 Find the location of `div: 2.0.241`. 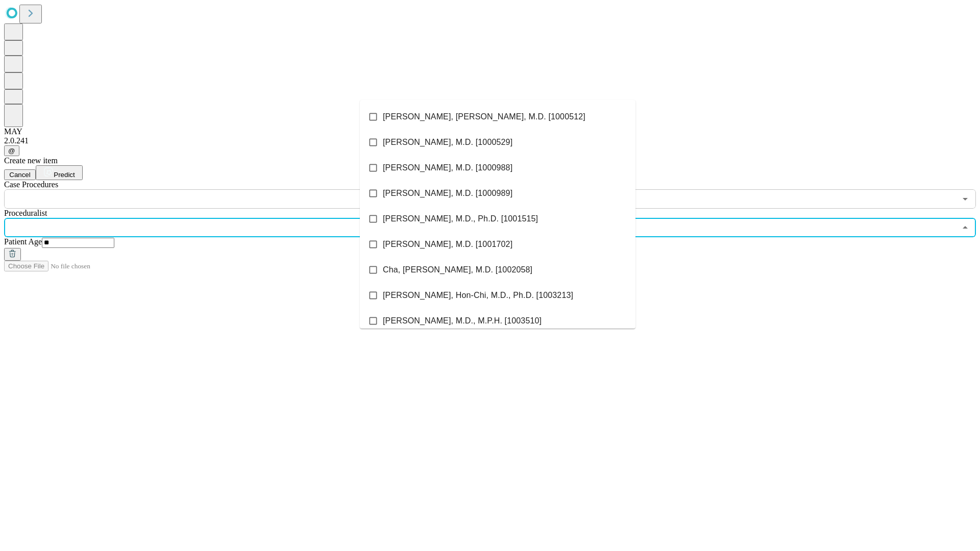

div: 2.0.241 is located at coordinates (490, 141).